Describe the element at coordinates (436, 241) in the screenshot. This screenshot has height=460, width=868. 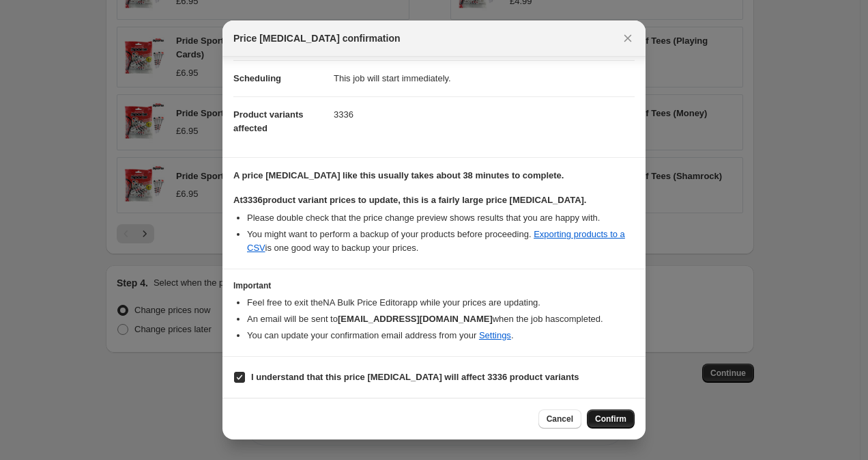
I see `a: Exporting products to a CSV` at that location.